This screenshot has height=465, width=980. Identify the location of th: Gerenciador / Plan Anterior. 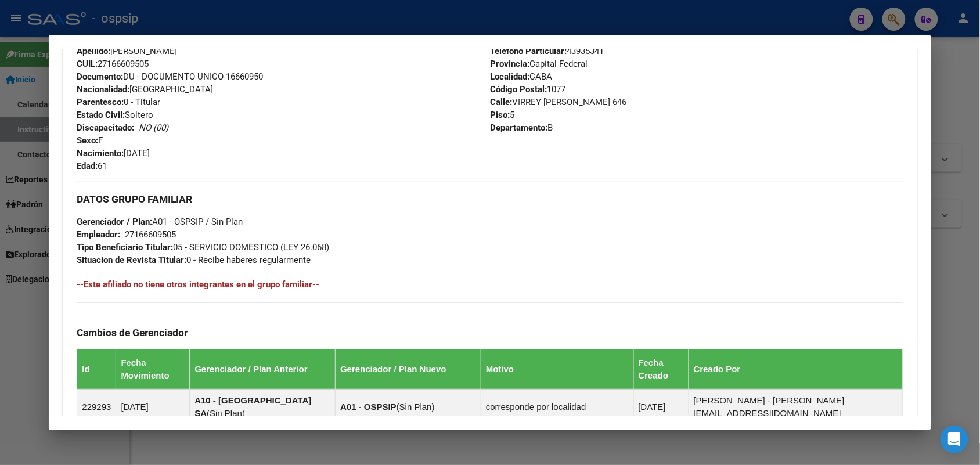
(263, 370).